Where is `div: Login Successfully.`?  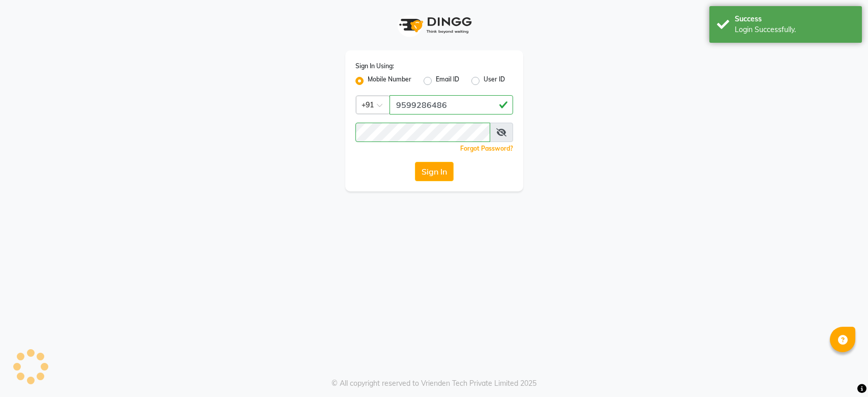
div: Login Successfully. is located at coordinates (794, 30).